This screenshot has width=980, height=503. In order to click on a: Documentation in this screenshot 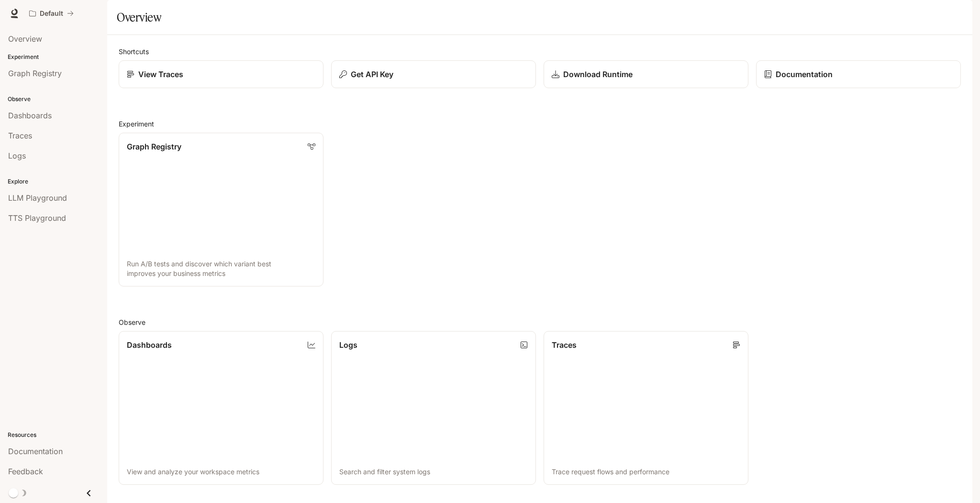, I will do `click(859, 74)`.